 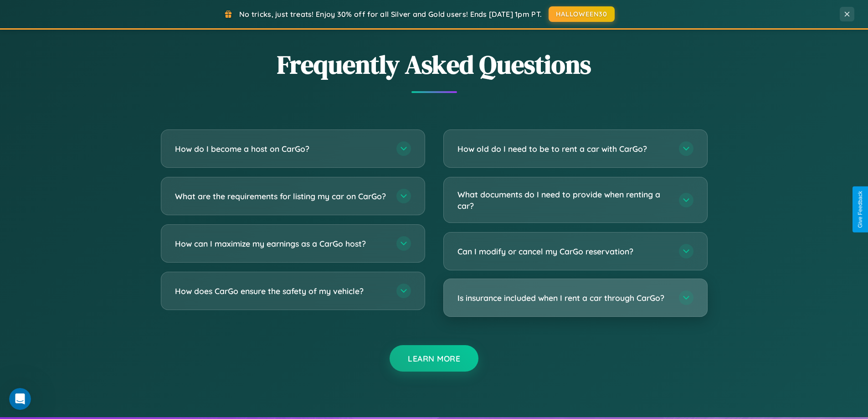 What do you see at coordinates (860, 209) in the screenshot?
I see `div: Give Feedback` at bounding box center [860, 209].